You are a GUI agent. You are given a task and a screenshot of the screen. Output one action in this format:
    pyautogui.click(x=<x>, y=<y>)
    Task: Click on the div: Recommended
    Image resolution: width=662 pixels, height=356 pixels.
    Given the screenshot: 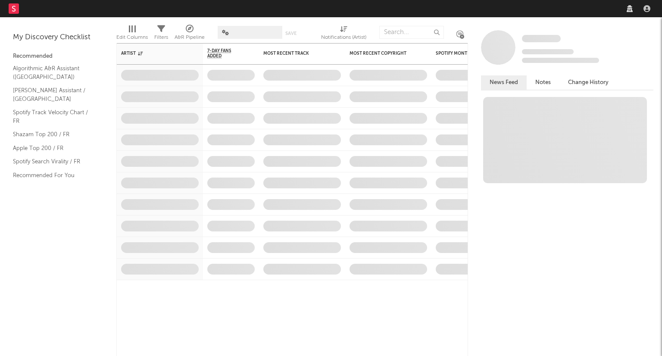 What is the action you would take?
    pyautogui.click(x=58, y=56)
    